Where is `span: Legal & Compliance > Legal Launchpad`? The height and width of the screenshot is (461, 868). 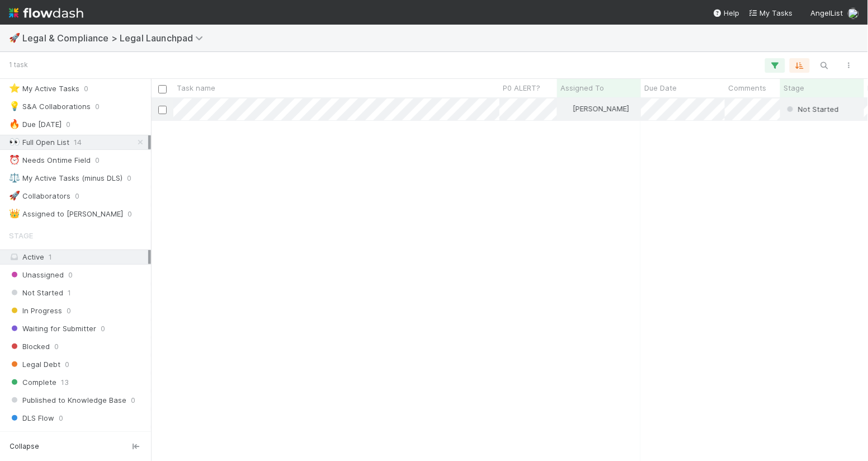
span: Legal & Compliance > Legal Launchpad is located at coordinates (115, 38).